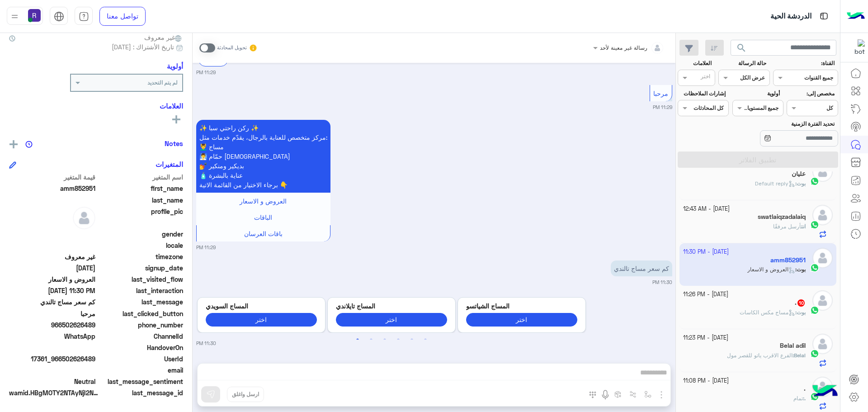 This screenshot has width=868, height=412. What do you see at coordinates (799, 355) in the screenshot?
I see `span: Belal` at bounding box center [799, 355].